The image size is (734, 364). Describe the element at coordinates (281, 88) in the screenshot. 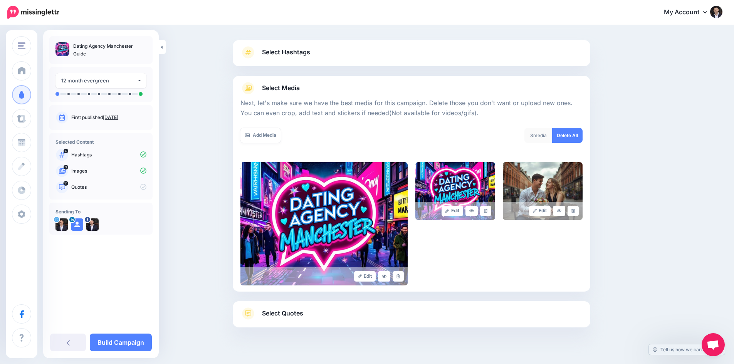

I see `span: Select Media` at that location.